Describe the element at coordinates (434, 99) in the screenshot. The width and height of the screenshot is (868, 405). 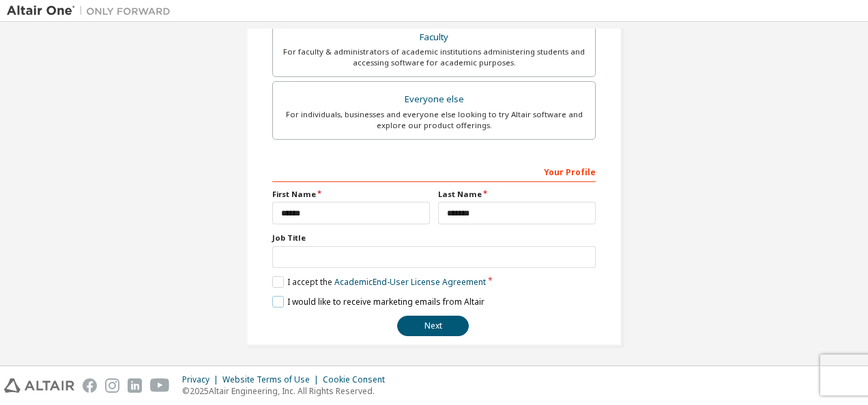
I see `div: Everyone else` at that location.